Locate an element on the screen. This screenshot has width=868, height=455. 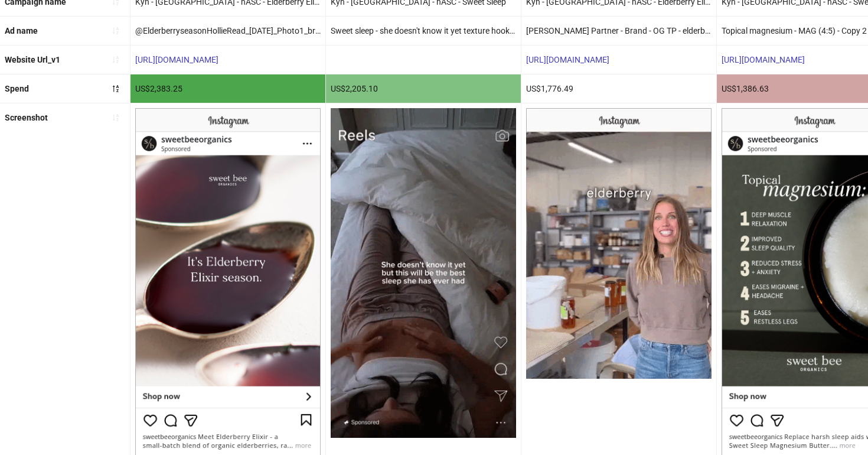
div: US$2,205.10 is located at coordinates (423, 89).